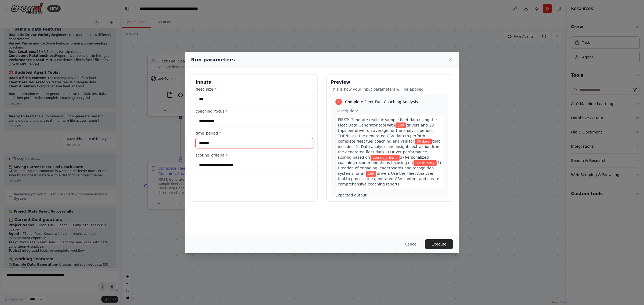  What do you see at coordinates (254, 133) in the screenshot?
I see `label: time_period` at bounding box center [254, 133].